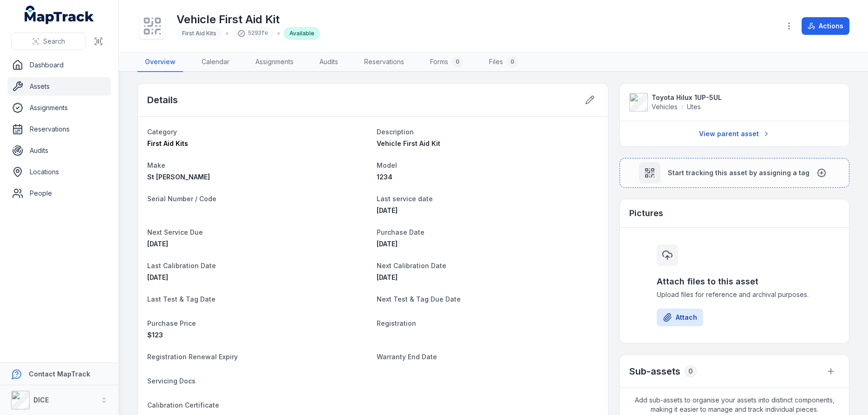  Describe the element at coordinates (163, 100) in the screenshot. I see `h2: Details` at that location.